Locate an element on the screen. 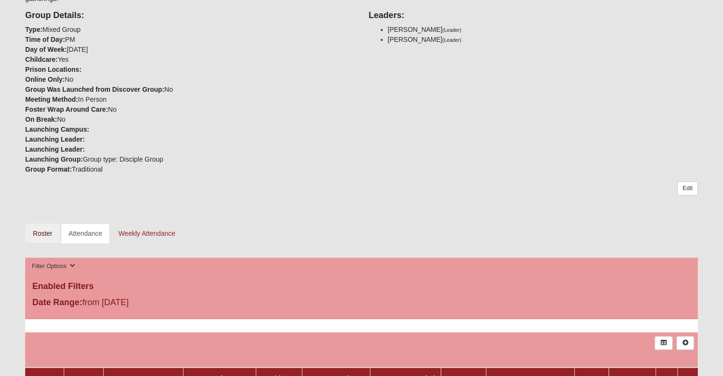 This screenshot has width=723, height=376. strong: Time of Day: is located at coordinates (45, 39).